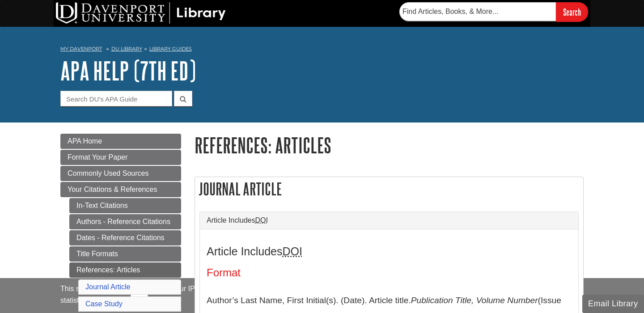 The width and height of the screenshot is (644, 313). I want to click on button: Email Library, so click(613, 303).